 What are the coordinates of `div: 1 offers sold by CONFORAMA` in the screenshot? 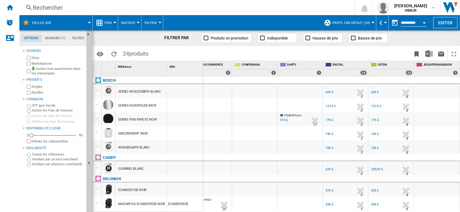 It's located at (274, 72).